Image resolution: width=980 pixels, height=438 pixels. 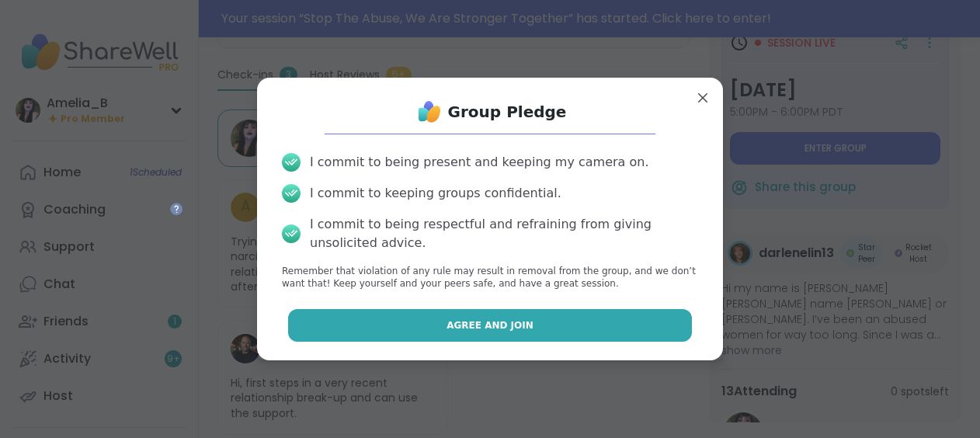 What do you see at coordinates (490, 325) in the screenshot?
I see `span: Agree and Join` at bounding box center [490, 325].